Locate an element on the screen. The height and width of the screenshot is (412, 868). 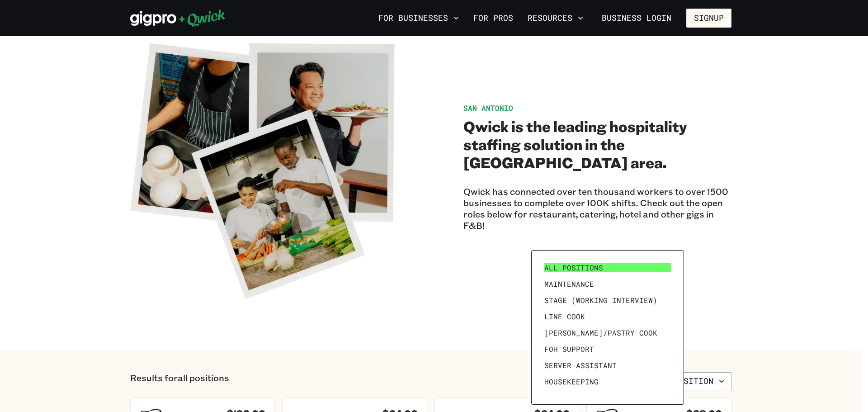
span: Stage (working interview) is located at coordinates (601, 300).